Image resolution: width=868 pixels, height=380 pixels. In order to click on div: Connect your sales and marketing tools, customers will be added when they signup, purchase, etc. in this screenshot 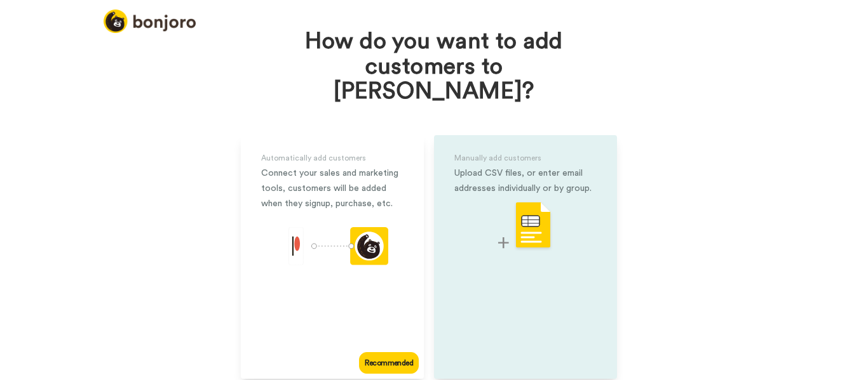, I will do `click(332, 189)`.